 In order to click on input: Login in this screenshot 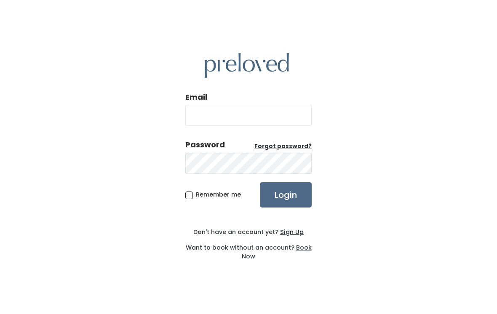, I will do `click(286, 195)`.